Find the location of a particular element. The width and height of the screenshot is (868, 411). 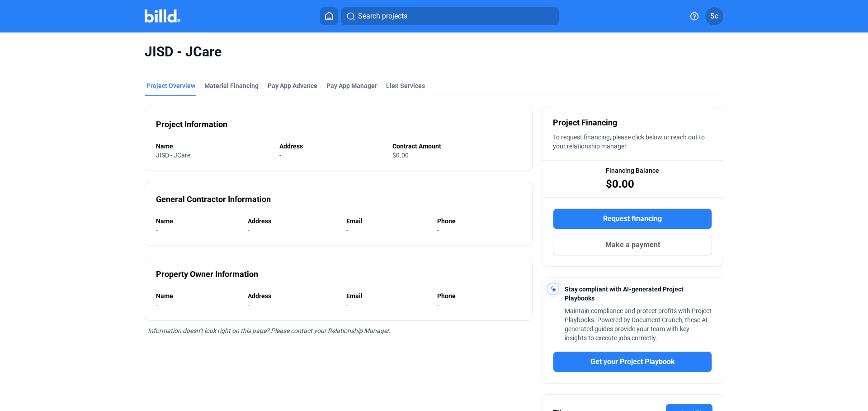

div: Pay App Advance is located at coordinates (292, 85).